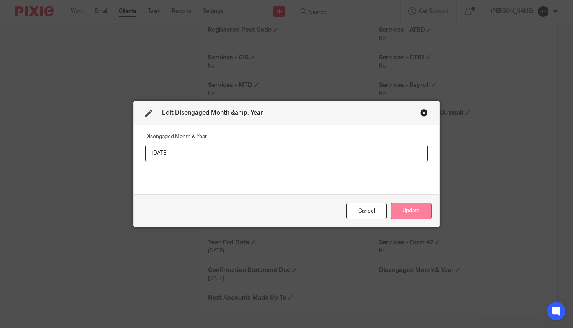 This screenshot has width=573, height=328. What do you see at coordinates (212, 113) in the screenshot?
I see `span: Edit Disengaged Month &amp; Year` at bounding box center [212, 113].